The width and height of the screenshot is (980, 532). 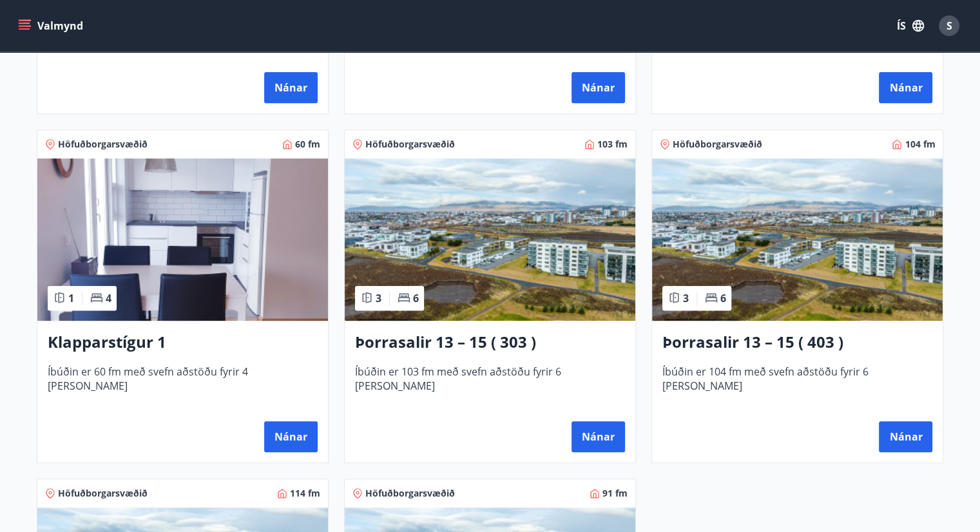 I want to click on button: ÍS, so click(x=910, y=26).